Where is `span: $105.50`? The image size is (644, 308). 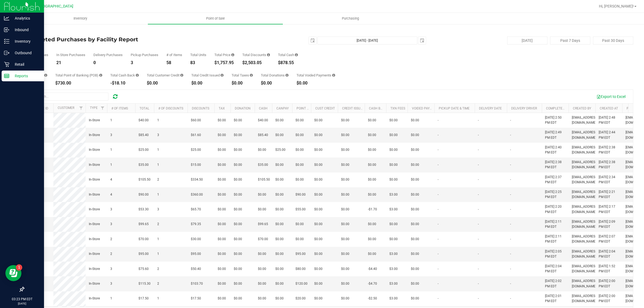
span: $105.50 is located at coordinates (144, 180).